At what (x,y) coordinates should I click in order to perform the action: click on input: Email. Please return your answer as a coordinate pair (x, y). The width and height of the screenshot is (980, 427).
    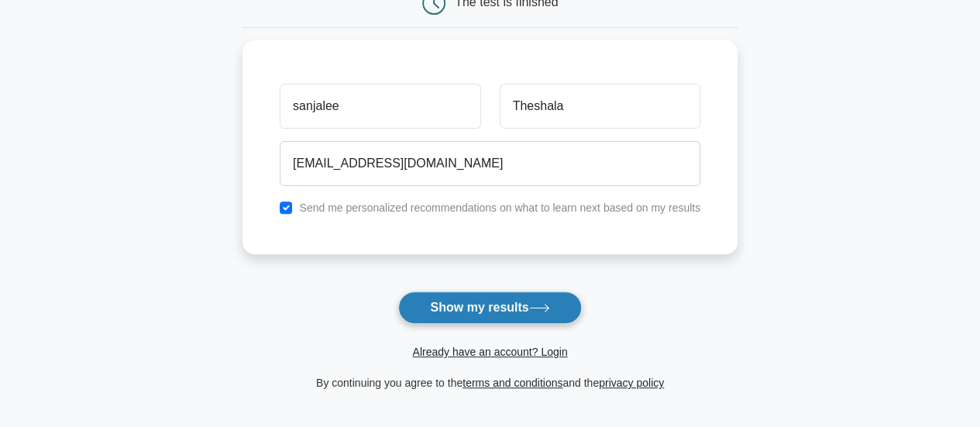
    Looking at the image, I should click on (490, 163).